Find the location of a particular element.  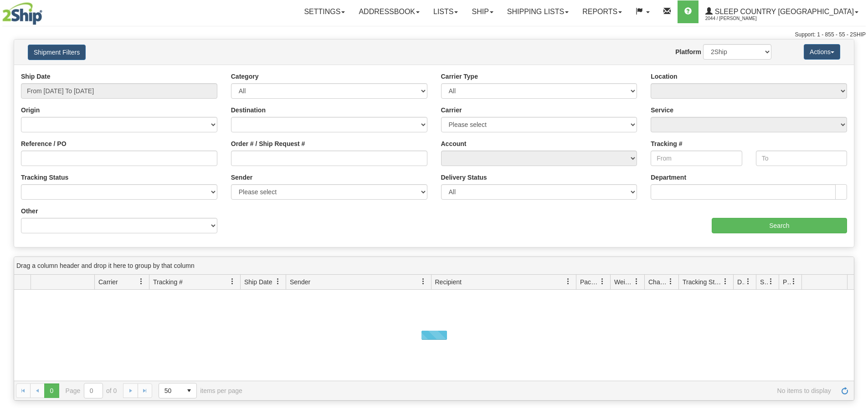

div: Support: 1 - 855 - 55 - 2SHIP is located at coordinates (434, 35).